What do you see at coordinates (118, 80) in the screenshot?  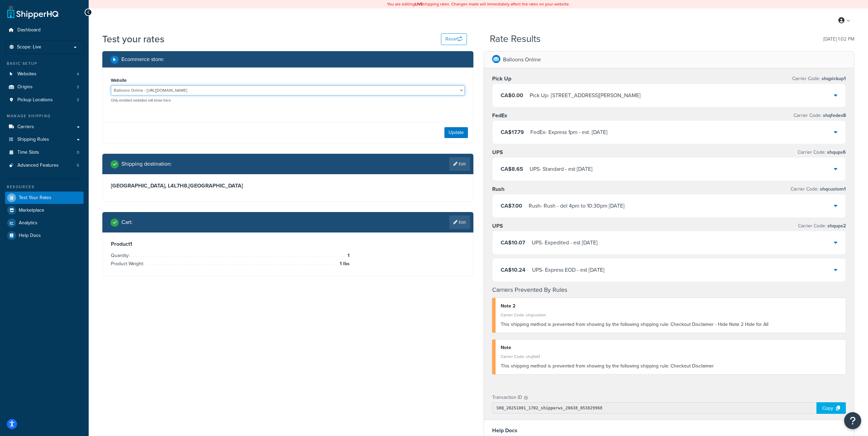 I see `label: Website` at bounding box center [118, 80].